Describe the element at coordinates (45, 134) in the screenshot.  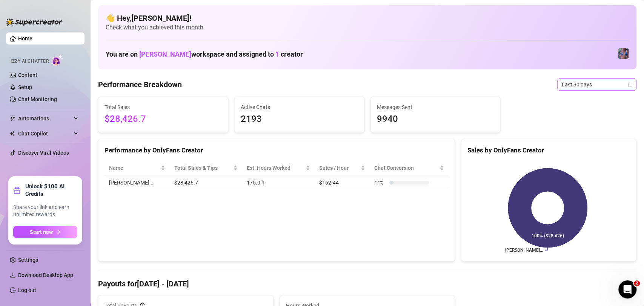
I see `span: Chat Copilot` at that location.